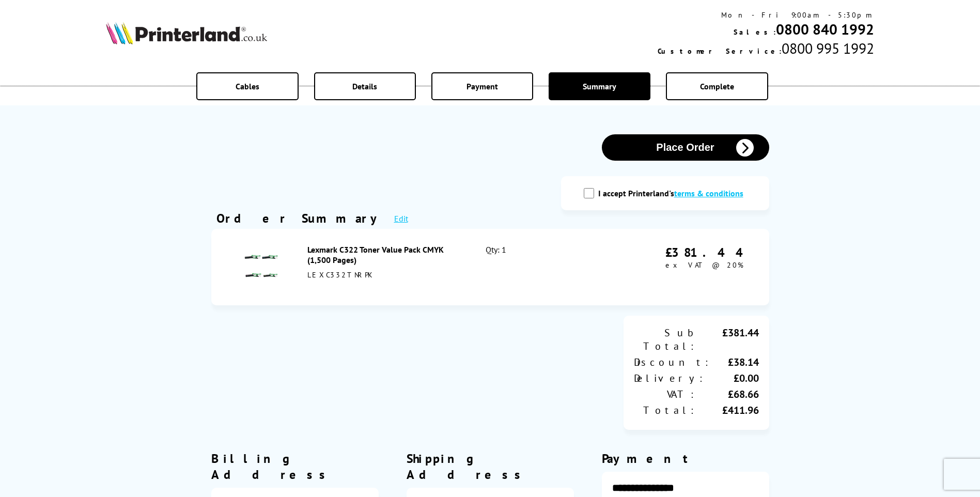  I want to click on div: VAT:, so click(665, 394).